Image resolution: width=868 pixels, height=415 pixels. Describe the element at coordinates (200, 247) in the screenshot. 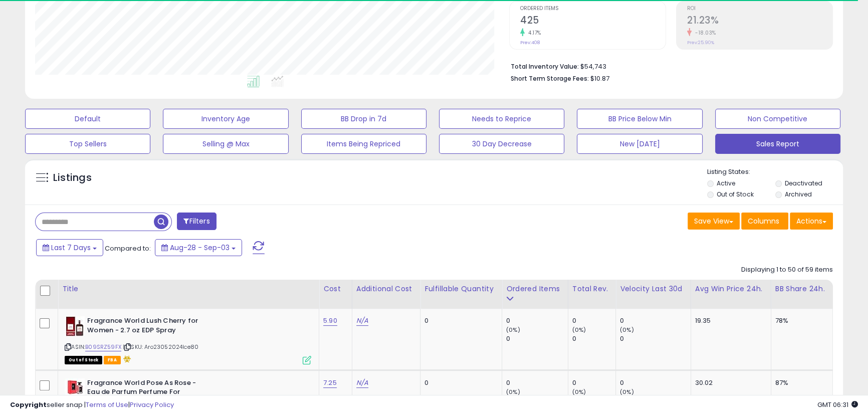

I see `span: Aug-28 - Sep-03` at that location.